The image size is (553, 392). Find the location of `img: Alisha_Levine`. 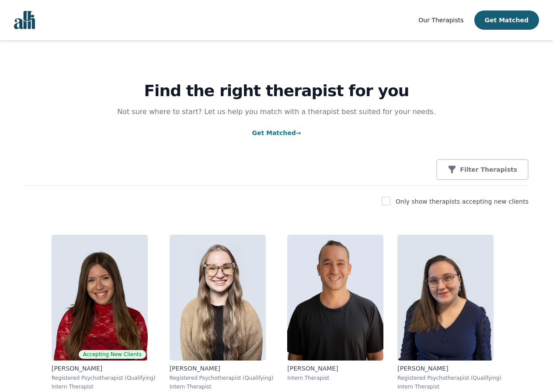

img: Alisha_Levine is located at coordinates (100, 298).